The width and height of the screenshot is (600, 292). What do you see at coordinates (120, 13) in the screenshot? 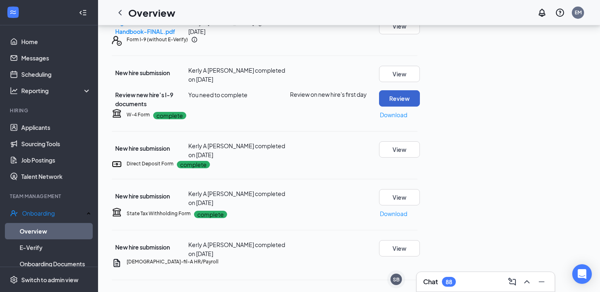
I see `a: ChevronLeft` at bounding box center [120, 13].